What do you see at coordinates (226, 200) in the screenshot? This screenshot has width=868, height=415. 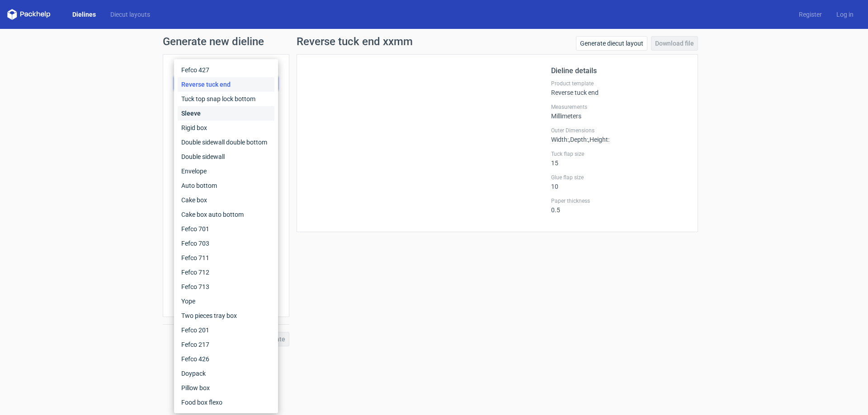 I see `div: Cake box` at bounding box center [226, 200].